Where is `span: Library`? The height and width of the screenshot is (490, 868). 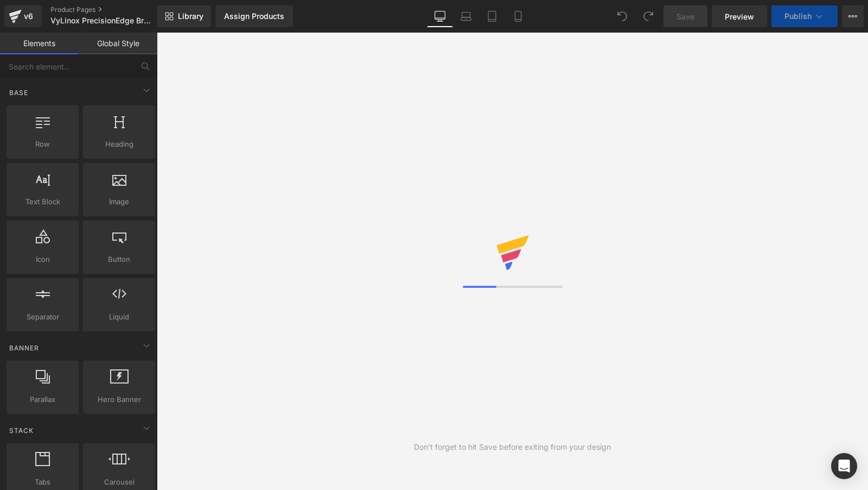
span: Library is located at coordinates (191, 16).